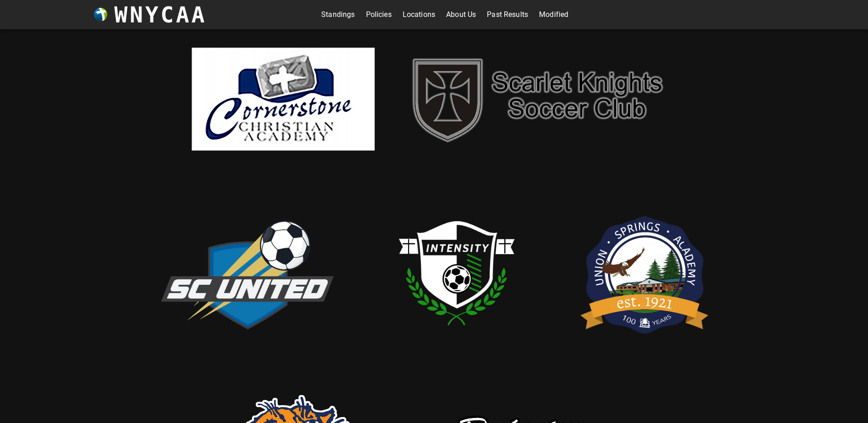 This screenshot has width=868, height=423. I want to click on a: Modified, so click(554, 15).